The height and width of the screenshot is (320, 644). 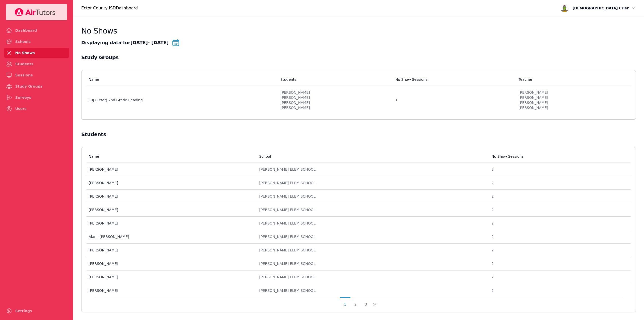 I want to click on a: Students, so click(x=37, y=64).